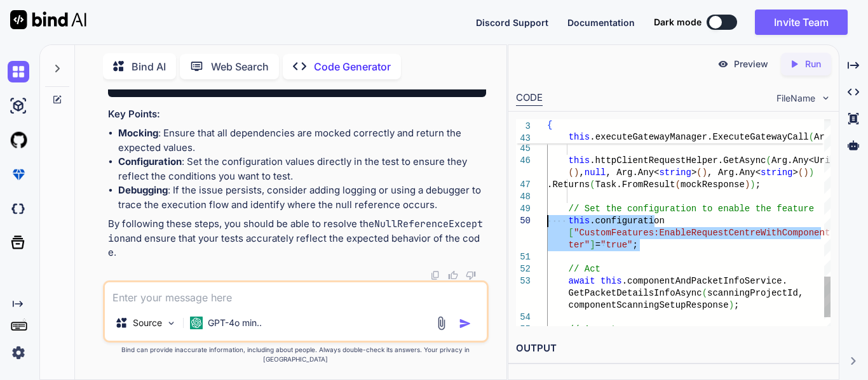 Image resolution: width=868 pixels, height=380 pixels. What do you see at coordinates (601, 22) in the screenshot?
I see `span: Documentation` at bounding box center [601, 22].